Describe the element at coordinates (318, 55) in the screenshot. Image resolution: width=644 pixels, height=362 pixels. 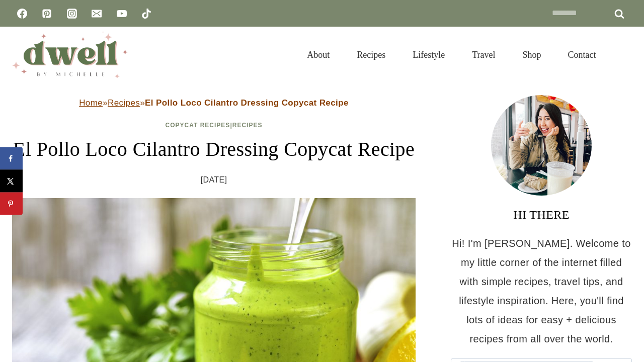
I see `a: About` at that location.